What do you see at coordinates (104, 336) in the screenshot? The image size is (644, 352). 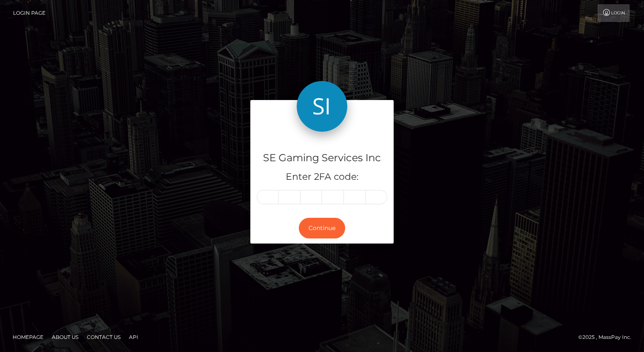 I see `a: Contact Us` at bounding box center [104, 336].